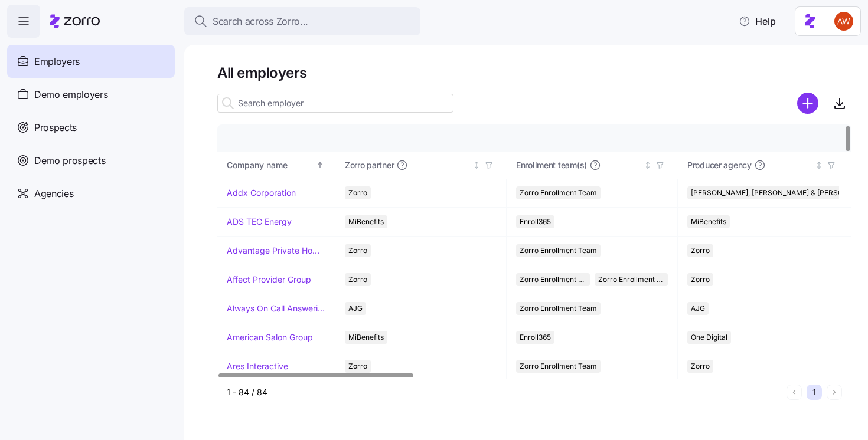 This screenshot has width=868, height=440. I want to click on span: Zorro Enrollment Experts, so click(631, 280).